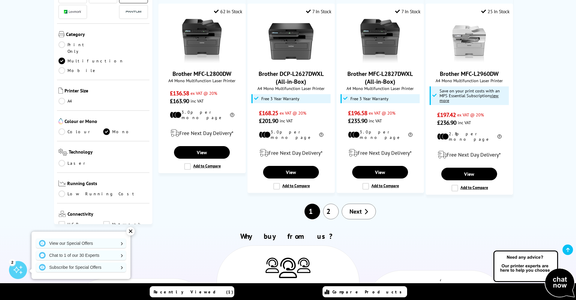  I want to click on span: Colour or Mono, so click(106, 122).